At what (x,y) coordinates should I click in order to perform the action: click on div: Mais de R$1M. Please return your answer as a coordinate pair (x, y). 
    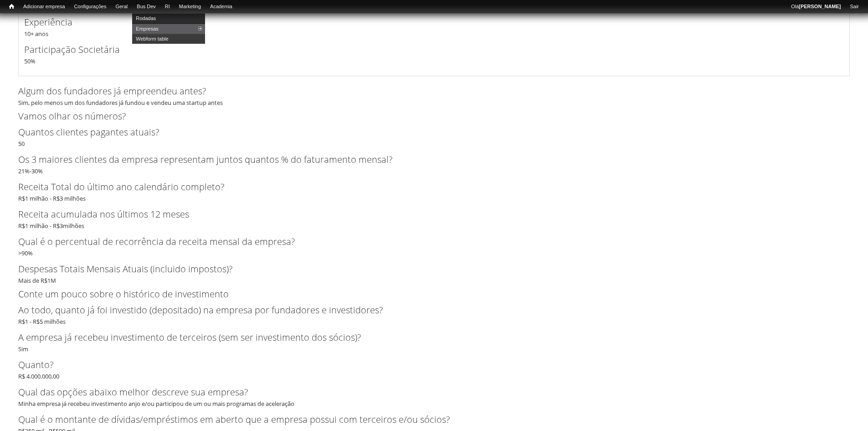
    Looking at the image, I should click on (434, 274).